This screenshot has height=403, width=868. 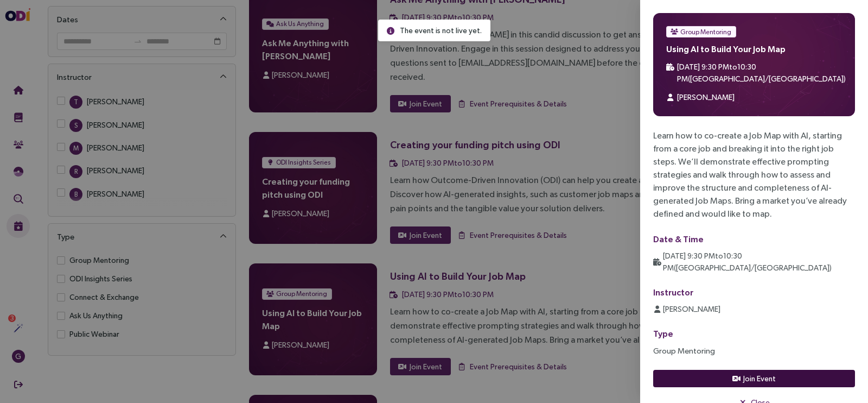 What do you see at coordinates (754, 378) in the screenshot?
I see `button: Join Event` at bounding box center [754, 378].